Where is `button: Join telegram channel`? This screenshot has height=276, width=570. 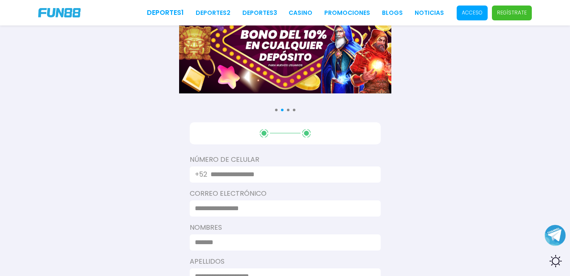 button: Join telegram channel is located at coordinates (555, 235).